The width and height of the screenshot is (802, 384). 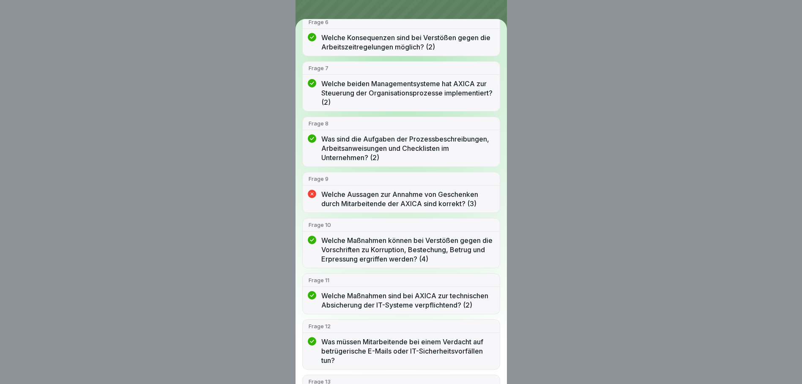 What do you see at coordinates (401, 68) in the screenshot?
I see `p: Frage 7` at bounding box center [401, 68].